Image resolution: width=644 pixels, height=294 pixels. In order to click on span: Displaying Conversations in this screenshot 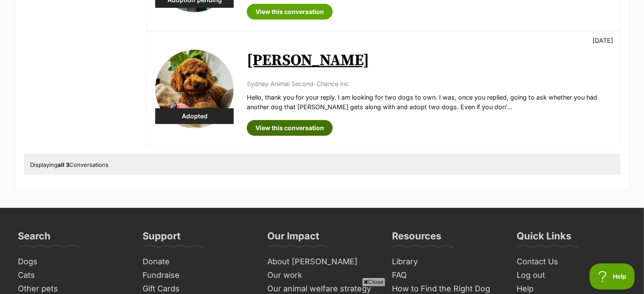, I will do `click(70, 164)`.